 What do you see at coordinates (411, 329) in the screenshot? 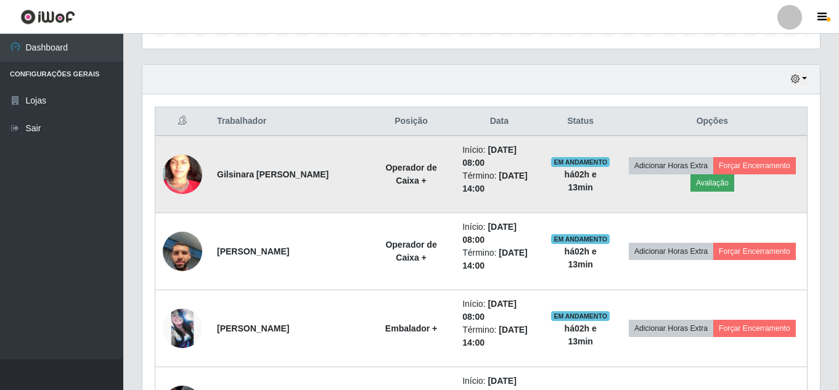
I see `strong: Embalador +` at bounding box center [411, 329].